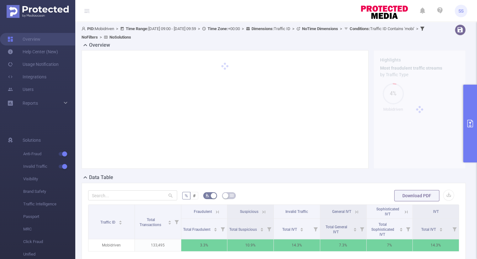 This screenshot has width=477, height=259. What do you see at coordinates (120, 37) in the screenshot?
I see `b: No Solutions` at bounding box center [120, 37].